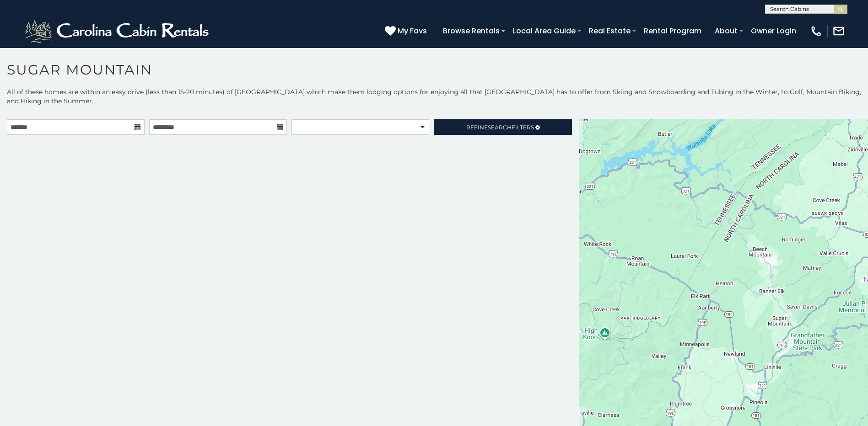 This screenshot has width=868, height=426. Describe the element at coordinates (472, 31) in the screenshot. I see `a: Browse Rentals` at that location.